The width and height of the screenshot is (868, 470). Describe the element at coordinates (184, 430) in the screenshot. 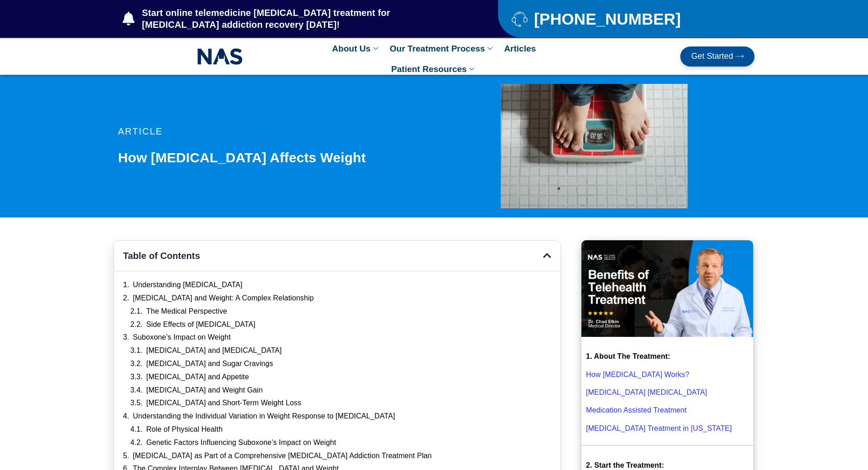

I see `a: Role of Physical Health` at that location.